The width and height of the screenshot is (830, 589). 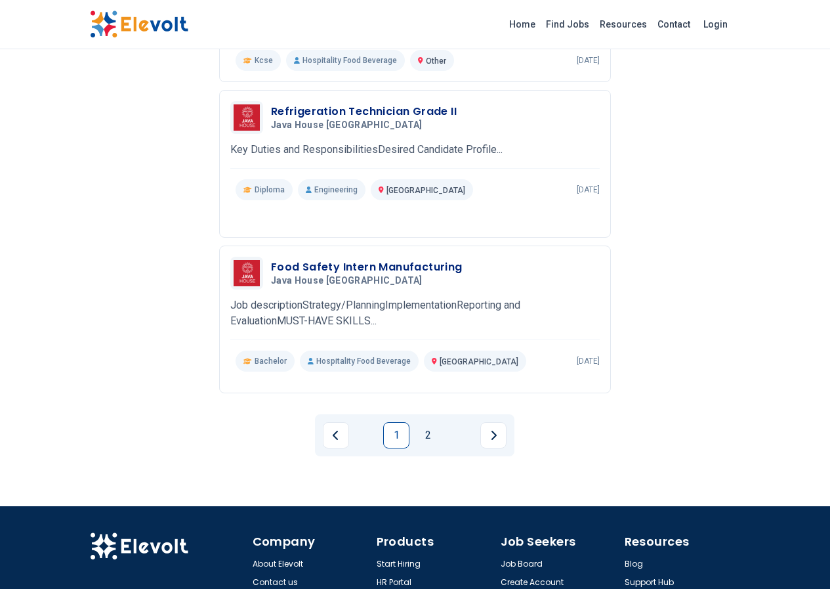 What do you see at coordinates (270, 361) in the screenshot?
I see `span: Bachelor` at bounding box center [270, 361].